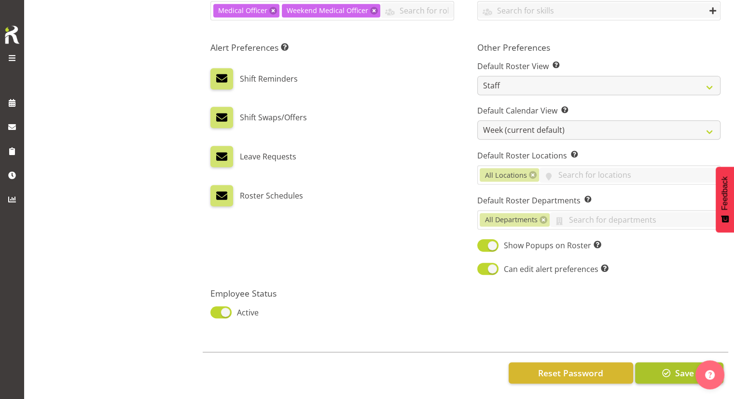 This screenshot has height=399, width=734. Describe the element at coordinates (273, 117) in the screenshot. I see `label: Shift Swaps/Offers` at that location.